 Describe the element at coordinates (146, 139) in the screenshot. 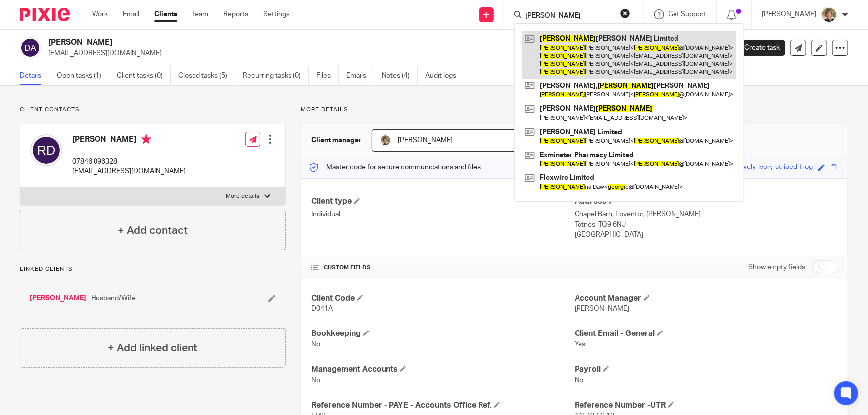

I see `i: Primary` at that location.